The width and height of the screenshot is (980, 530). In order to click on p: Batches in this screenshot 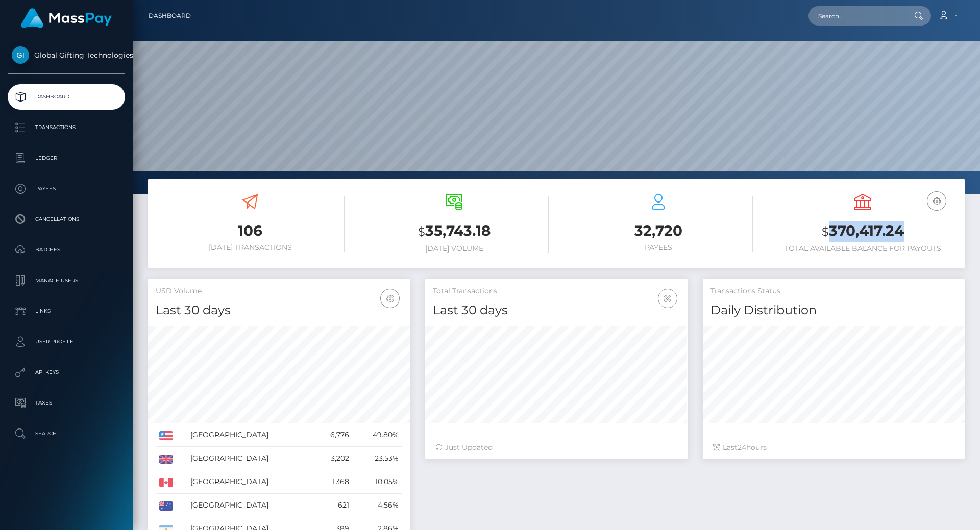, I will do `click(66, 250)`.